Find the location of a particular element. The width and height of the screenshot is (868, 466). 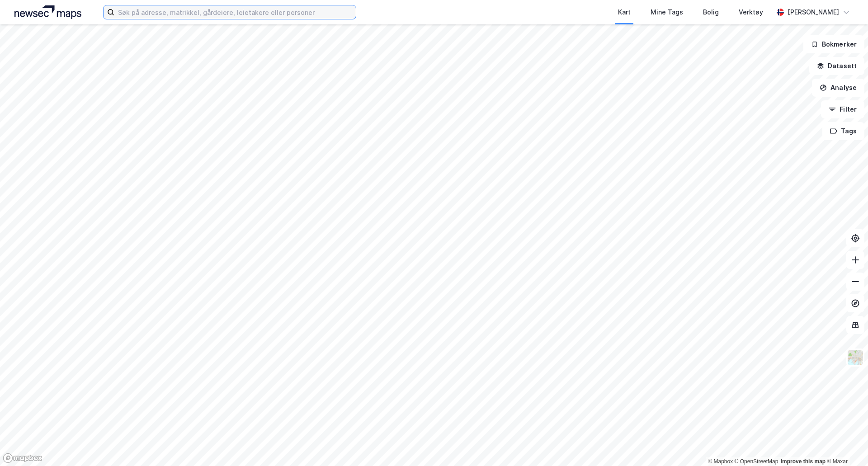

img: logo.a4113a55bc3d86da70a041830d287a7e.svg is located at coordinates (48, 12).